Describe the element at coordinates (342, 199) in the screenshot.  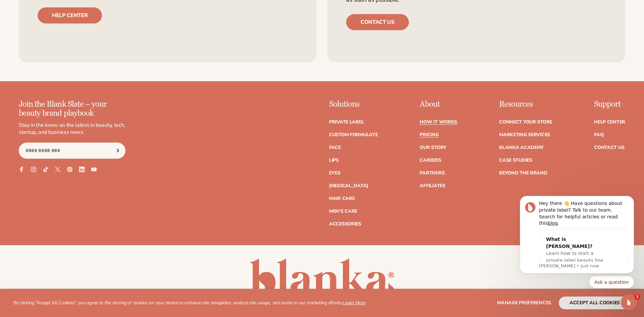
I see `a: Hair Care` at that location.